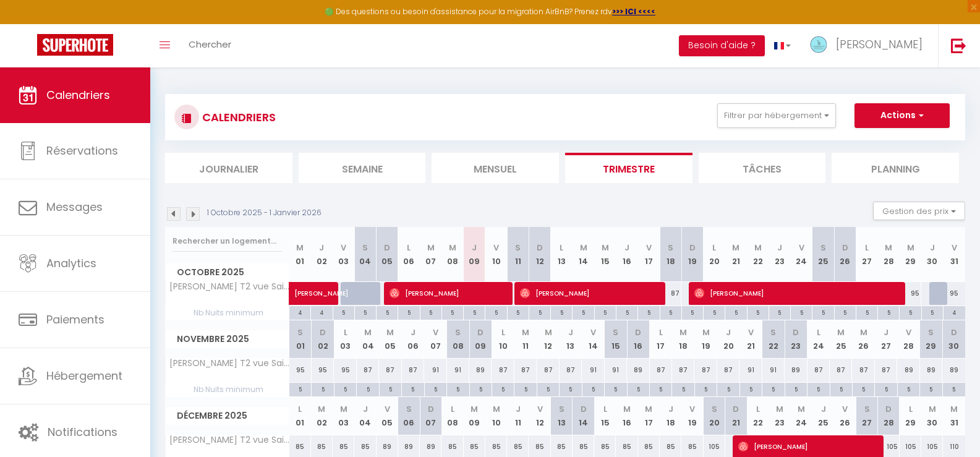 This screenshot has width=980, height=457. What do you see at coordinates (735, 416) in the screenshot?
I see `th: 21` at bounding box center [735, 416].